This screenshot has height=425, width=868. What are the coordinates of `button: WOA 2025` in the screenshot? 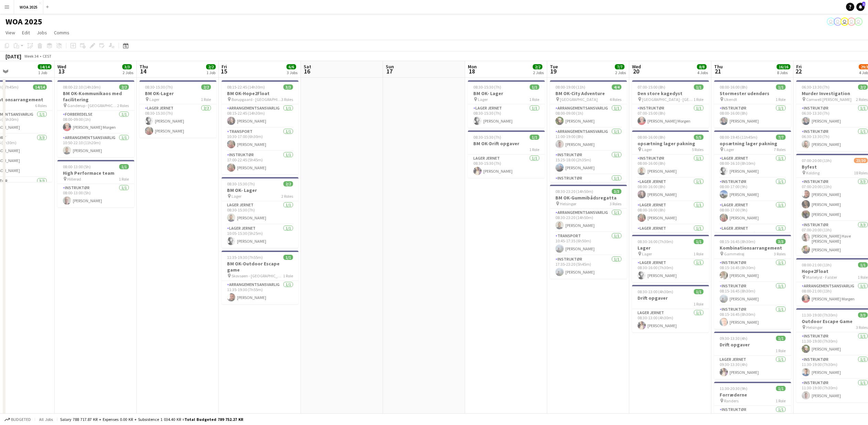 It's located at (28, 7).